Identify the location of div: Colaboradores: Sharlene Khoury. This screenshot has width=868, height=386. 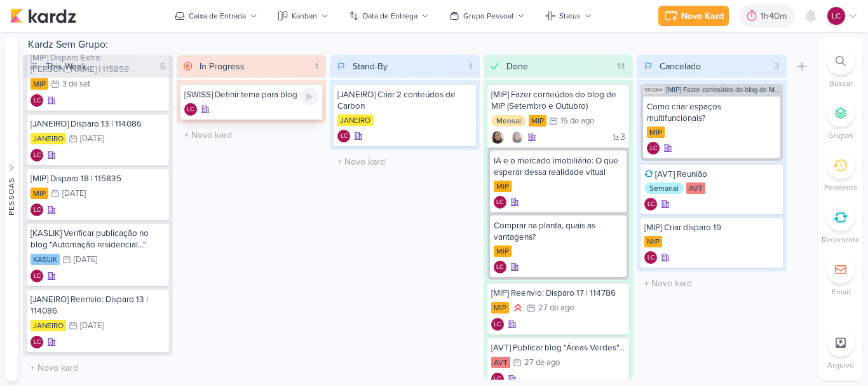
(515, 137).